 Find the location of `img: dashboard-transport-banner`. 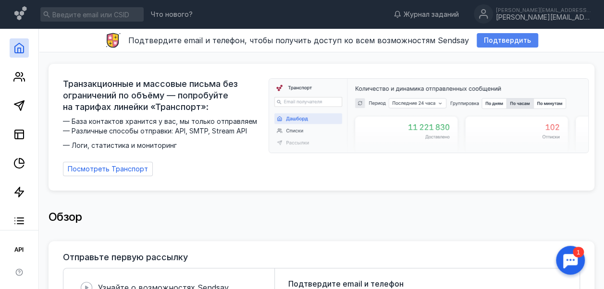

img: dashboard-transport-banner is located at coordinates (429, 116).